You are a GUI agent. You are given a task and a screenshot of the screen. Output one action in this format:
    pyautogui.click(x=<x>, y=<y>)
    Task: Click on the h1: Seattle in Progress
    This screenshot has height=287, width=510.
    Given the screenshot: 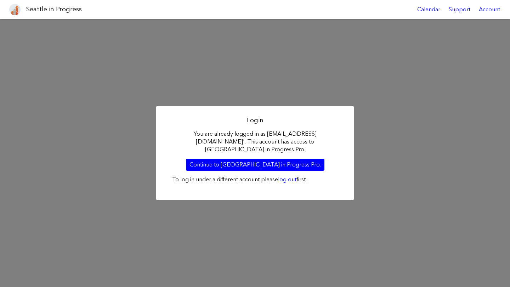 What is the action you would take?
    pyautogui.click(x=54, y=9)
    